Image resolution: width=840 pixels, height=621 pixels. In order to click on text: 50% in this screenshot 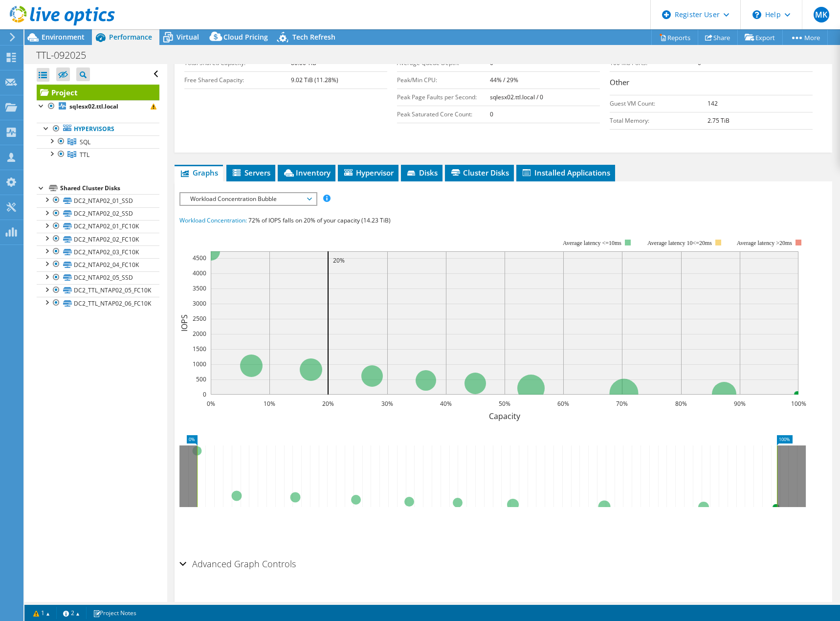, I will do `click(504, 403)`.